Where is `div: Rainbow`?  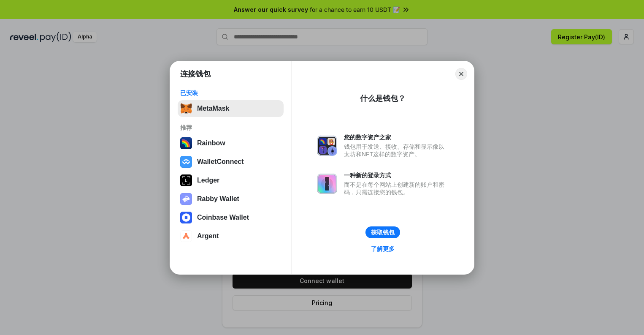 div: Rainbow is located at coordinates (211, 143).